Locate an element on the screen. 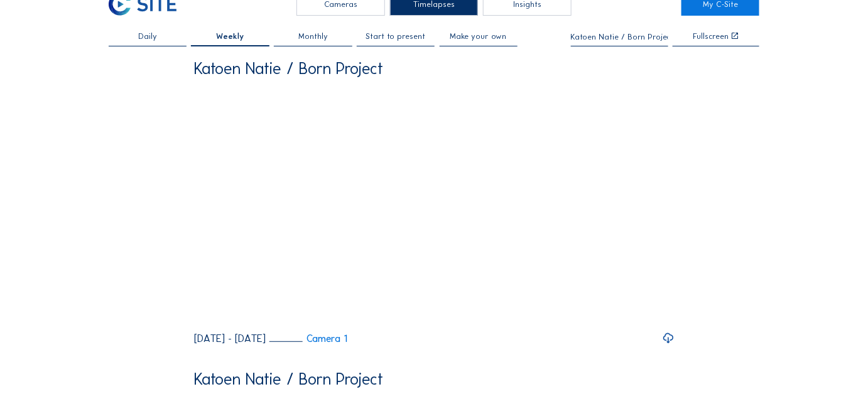 The width and height of the screenshot is (868, 416). video: Your browser does not support the video tag. is located at coordinates (434, 205).